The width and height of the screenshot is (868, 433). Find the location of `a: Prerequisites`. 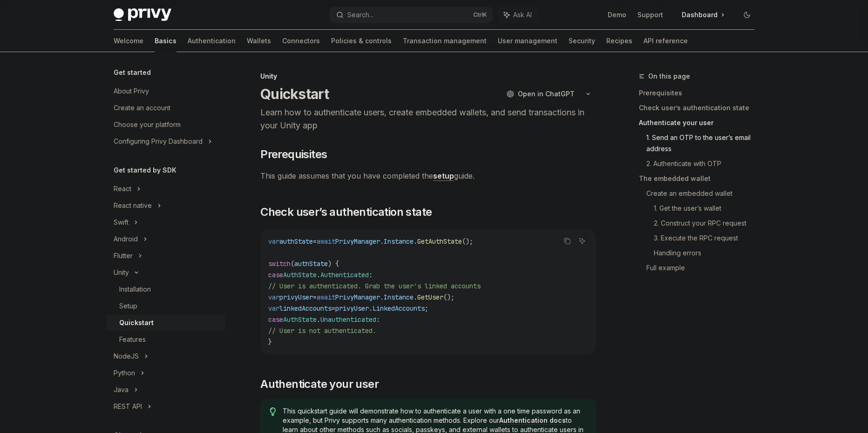

a: Prerequisites is located at coordinates (700, 93).